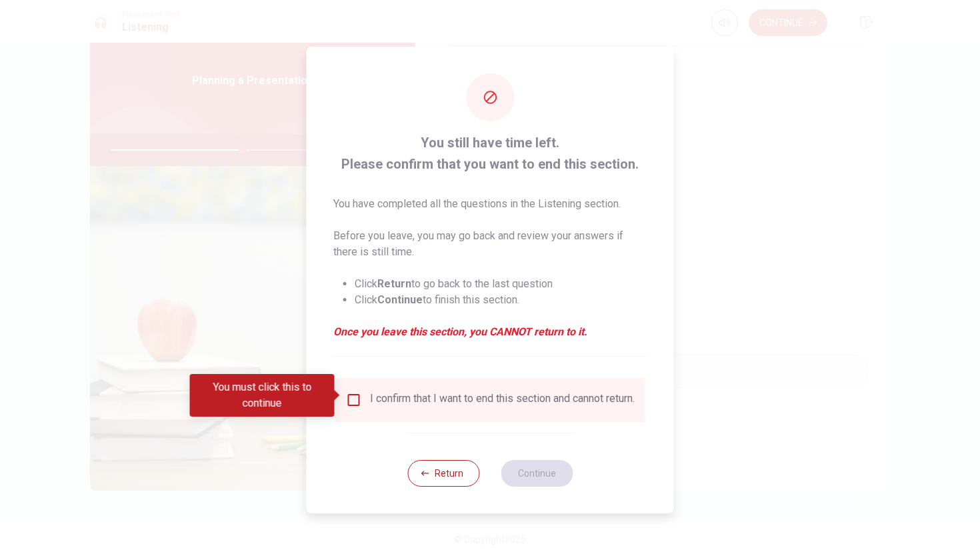  I want to click on p: Before you leave, you may go back and review your answers if there is still time., so click(490, 244).